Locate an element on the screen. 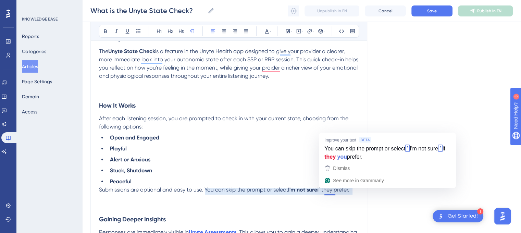 The width and height of the screenshot is (521, 233). strong: Stuck, Shutdown is located at coordinates (131, 170).